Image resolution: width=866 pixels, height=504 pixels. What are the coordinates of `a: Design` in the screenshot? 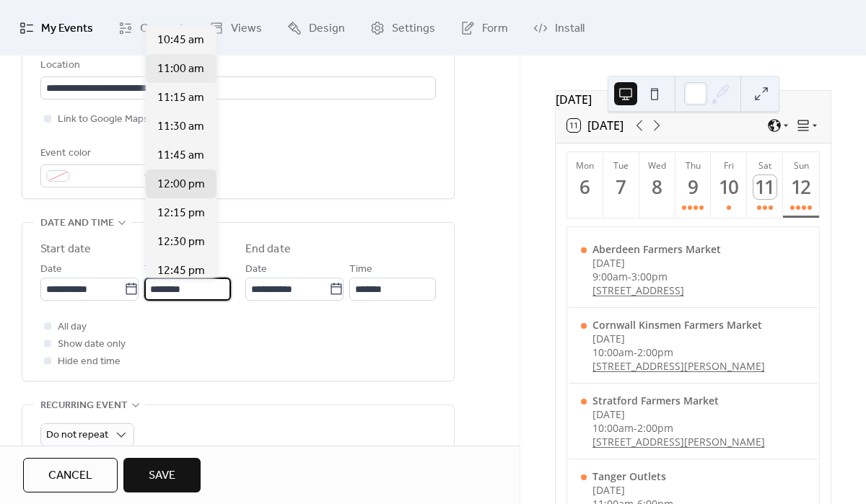 It's located at (316, 27).